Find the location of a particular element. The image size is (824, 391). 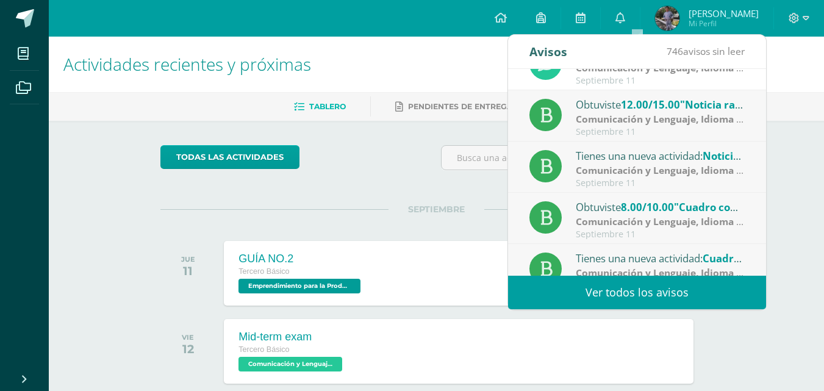

span: avisos sin leer is located at coordinates (706, 51).